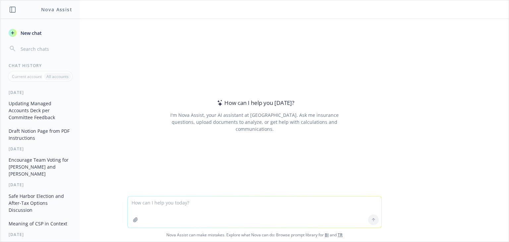 The image size is (509, 242). Describe the element at coordinates (40, 110) in the screenshot. I see `button: Updating Managed Accounts Deck per Committee Feedback` at that location.